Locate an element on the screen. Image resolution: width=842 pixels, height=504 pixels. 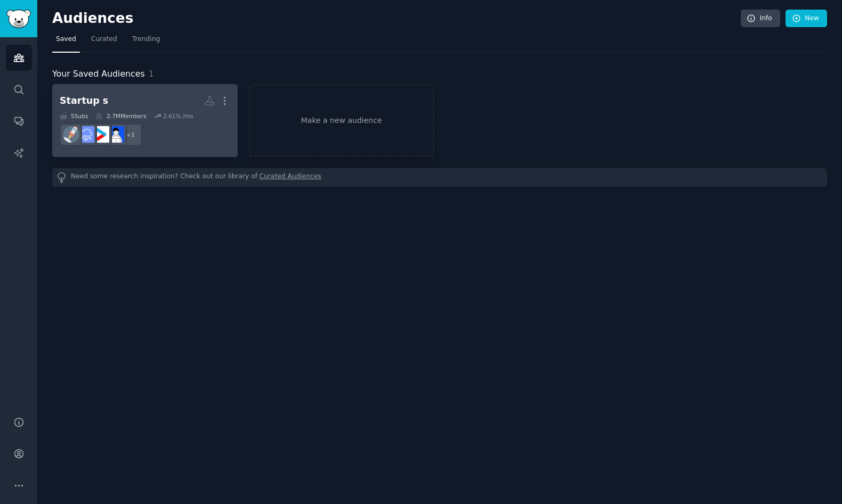
img: startups is located at coordinates (71, 134).